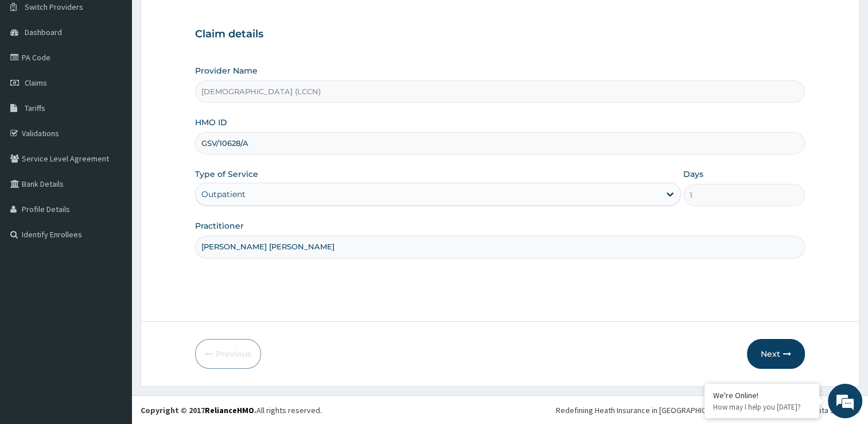  I want to click on span: Switch Providers, so click(54, 7).